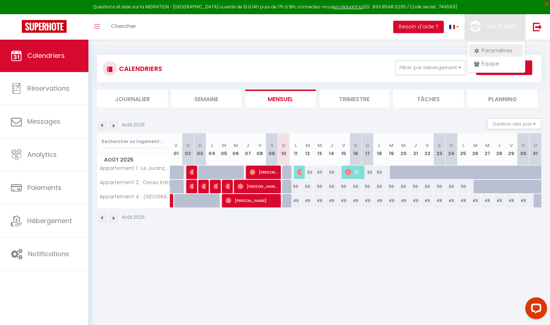  Describe the element at coordinates (418, 27) in the screenshot. I see `button: Besoin d'aide ?` at that location.